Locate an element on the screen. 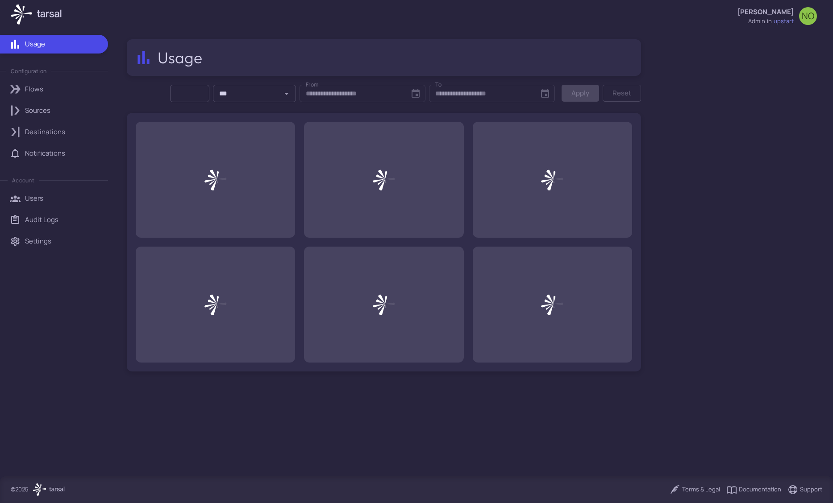 This screenshot has width=833, height=503. div: Terms & Legal is located at coordinates (694, 490).